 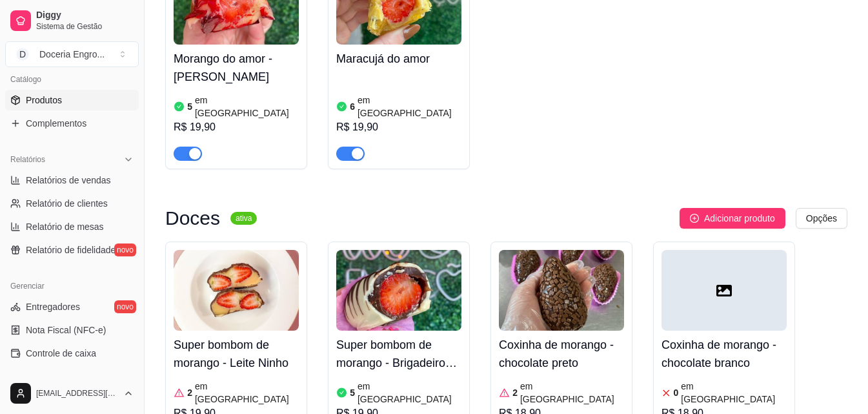 What do you see at coordinates (22, 54) in the screenshot?
I see `span: D` at bounding box center [22, 54].